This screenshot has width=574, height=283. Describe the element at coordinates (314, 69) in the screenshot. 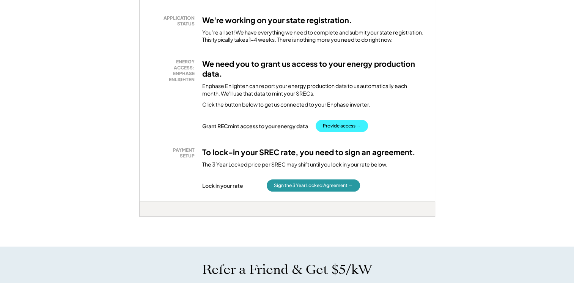

I see `h3: We need you to grant us access to your energy production data.` at that location.